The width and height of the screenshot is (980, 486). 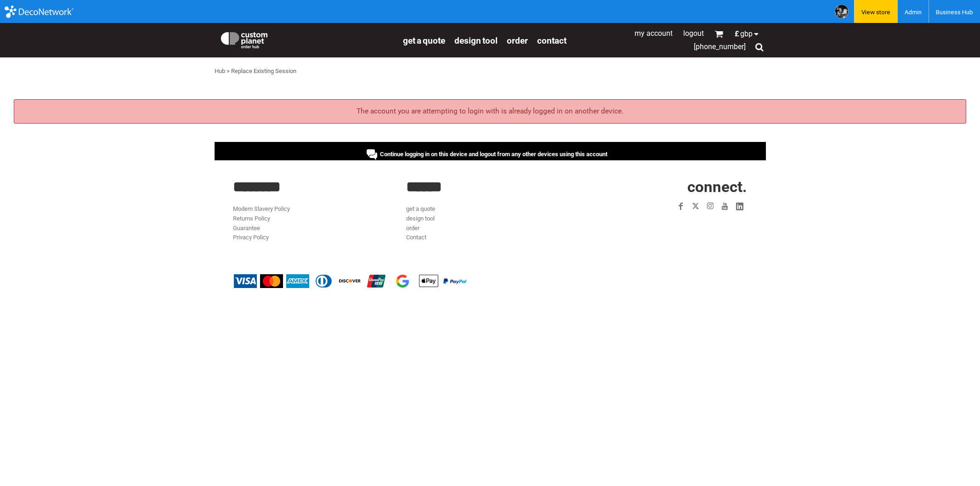 I want to click on span: GBP, so click(x=746, y=34).